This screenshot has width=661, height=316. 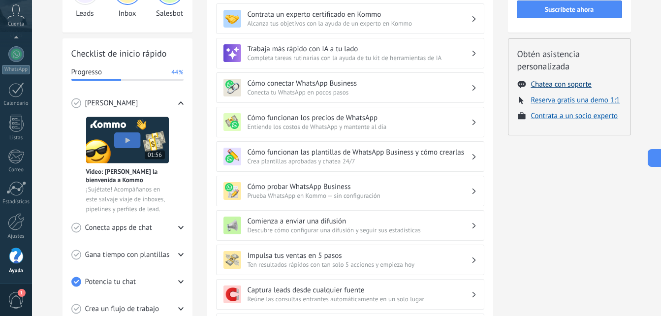 What do you see at coordinates (177, 72) in the screenshot?
I see `span: 44%` at bounding box center [177, 72].